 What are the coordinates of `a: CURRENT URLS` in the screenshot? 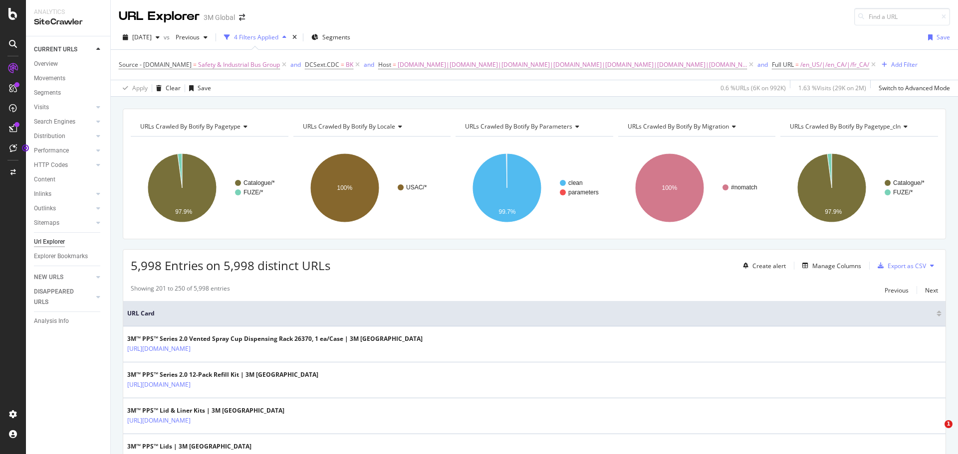 It's located at (63, 49).